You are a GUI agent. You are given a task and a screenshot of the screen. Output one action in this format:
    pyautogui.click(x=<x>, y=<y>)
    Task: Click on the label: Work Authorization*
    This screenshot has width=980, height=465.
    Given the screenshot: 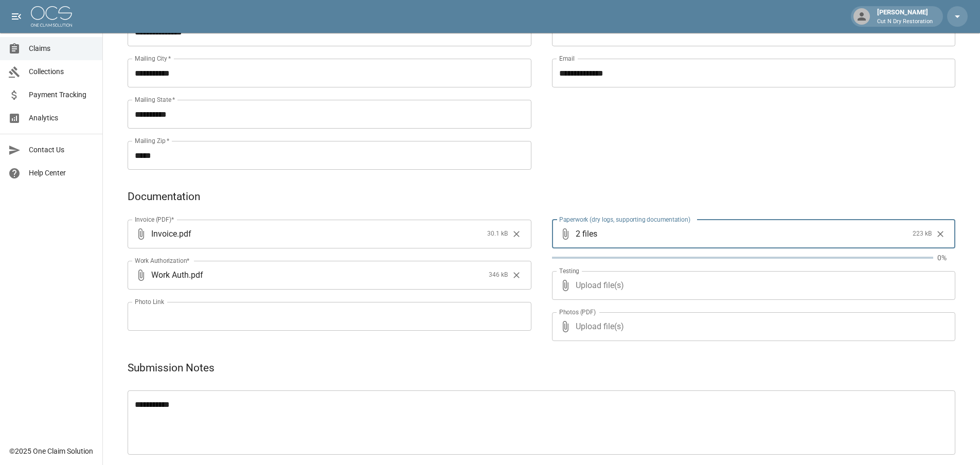 What is the action you would take?
    pyautogui.click(x=162, y=261)
    